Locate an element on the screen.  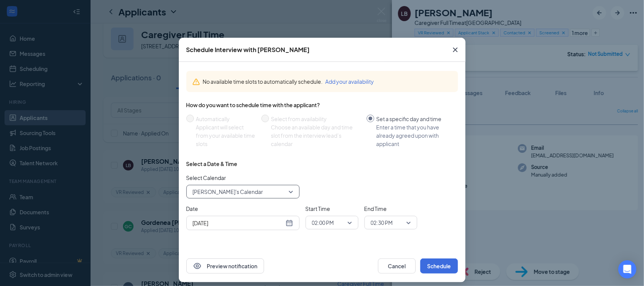
div: Select a Date & Time is located at coordinates (212, 164).